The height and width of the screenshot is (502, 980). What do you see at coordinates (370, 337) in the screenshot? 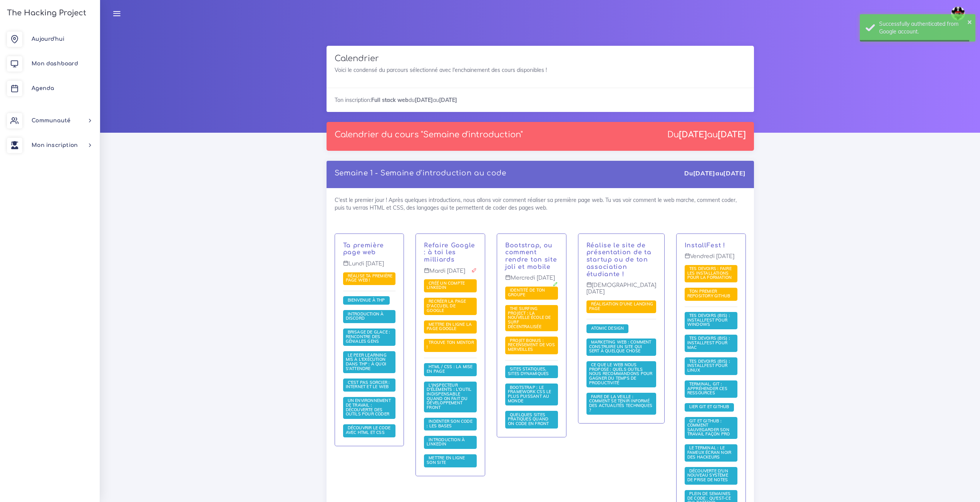
I see `span: THP est avant tout un aventure humaine avec des rencontres. Avant de commencer nous allons te dem...` at bounding box center [370, 337].